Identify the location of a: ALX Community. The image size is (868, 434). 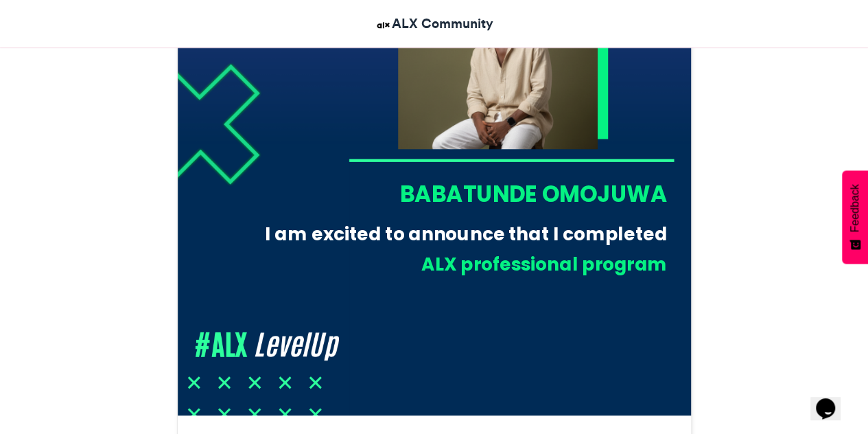
(434, 24).